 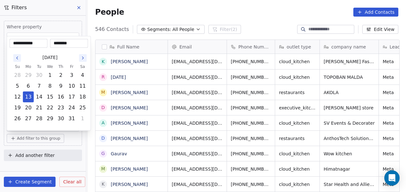 I want to click on button: Friday, October 3rd, 2025, so click(x=72, y=75).